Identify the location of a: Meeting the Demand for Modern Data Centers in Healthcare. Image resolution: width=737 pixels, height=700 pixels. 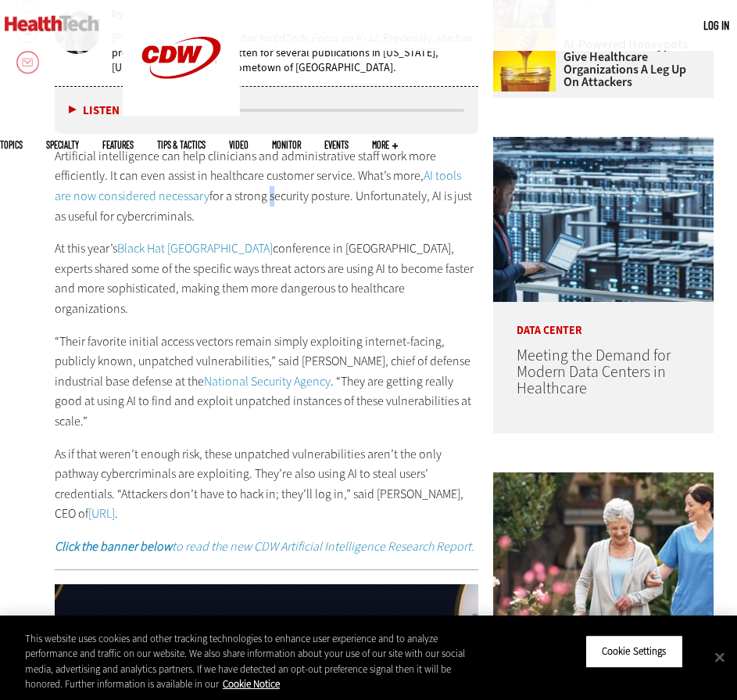
(593, 372).